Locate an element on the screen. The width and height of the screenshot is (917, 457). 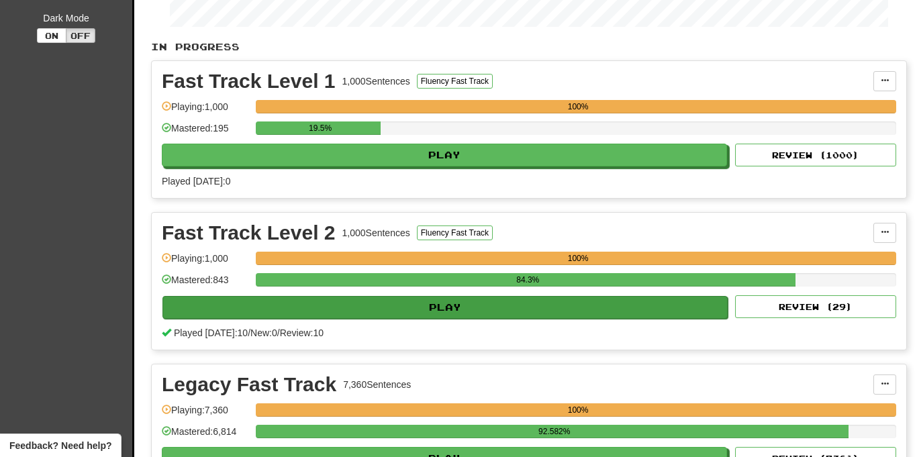
span: Review: 10 is located at coordinates (302, 333).